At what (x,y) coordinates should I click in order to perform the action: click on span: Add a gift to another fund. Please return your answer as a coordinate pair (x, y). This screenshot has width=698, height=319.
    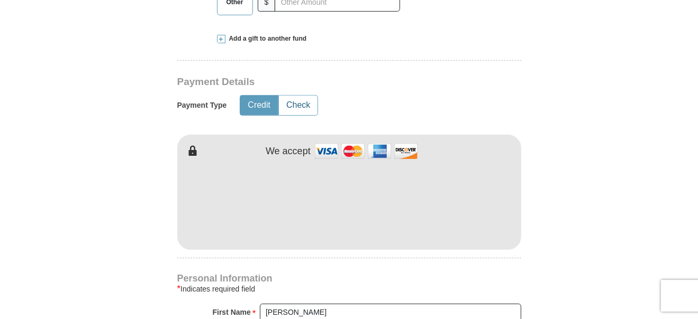
    Looking at the image, I should click on (266, 39).